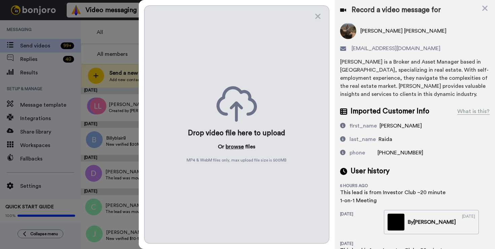 Image resolution: width=495 pixels, height=249 pixels. I want to click on div: phone, so click(357, 153).